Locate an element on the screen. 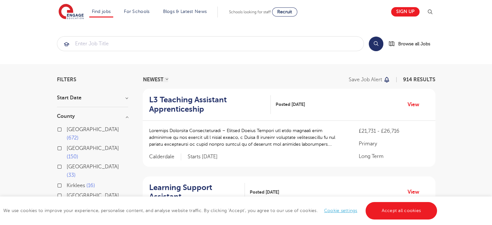 This screenshot has height=225, width=492. p: Primary is located at coordinates (393, 144).